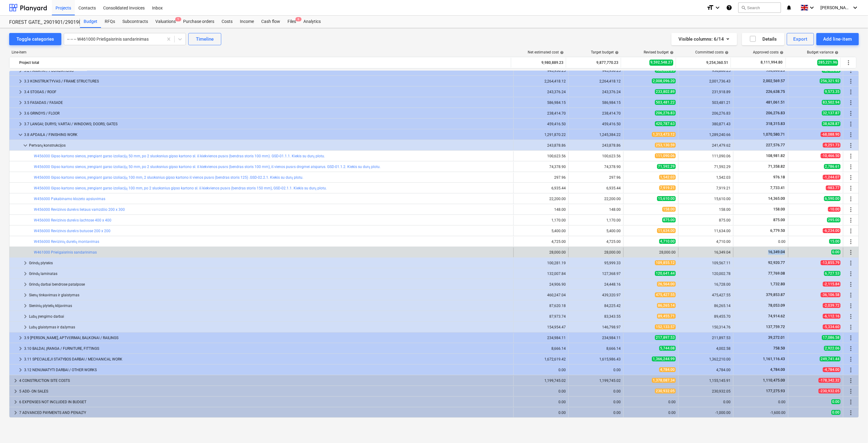 Image resolution: width=868 pixels, height=443 pixels. Describe the element at coordinates (776, 295) in the screenshot. I see `span: 379,853.87` at that location.